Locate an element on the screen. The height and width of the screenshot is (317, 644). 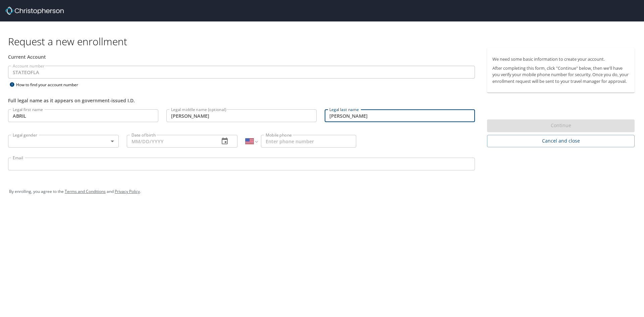
a: Privacy Policy is located at coordinates (127, 191).